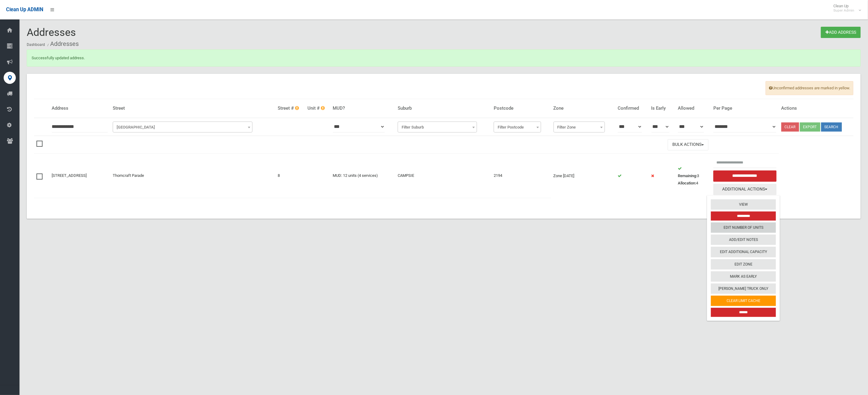 Image resolution: width=868 pixels, height=395 pixels. Describe the element at coordinates (746, 108) in the screenshot. I see `h4: Per Page` at that location.